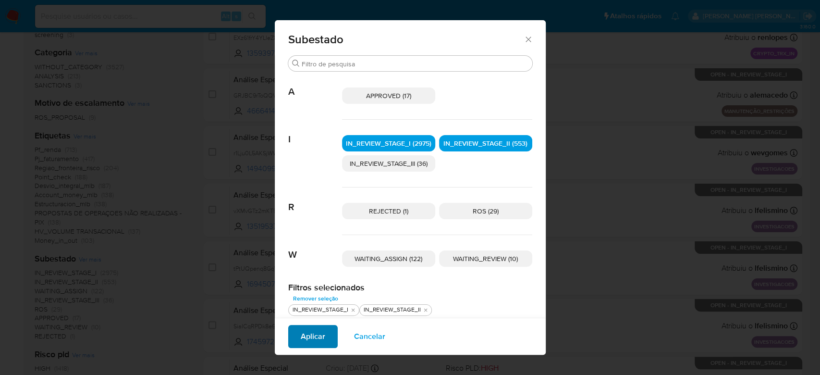 This screenshot has width=820, height=375. I want to click on span: Cancelar, so click(369, 336).